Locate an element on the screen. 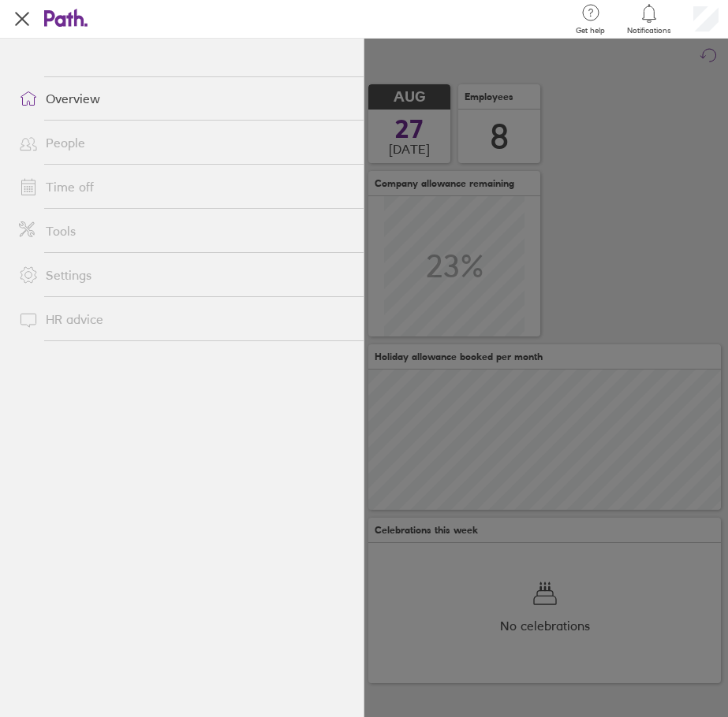  a: Settings is located at coordinates (184, 275).